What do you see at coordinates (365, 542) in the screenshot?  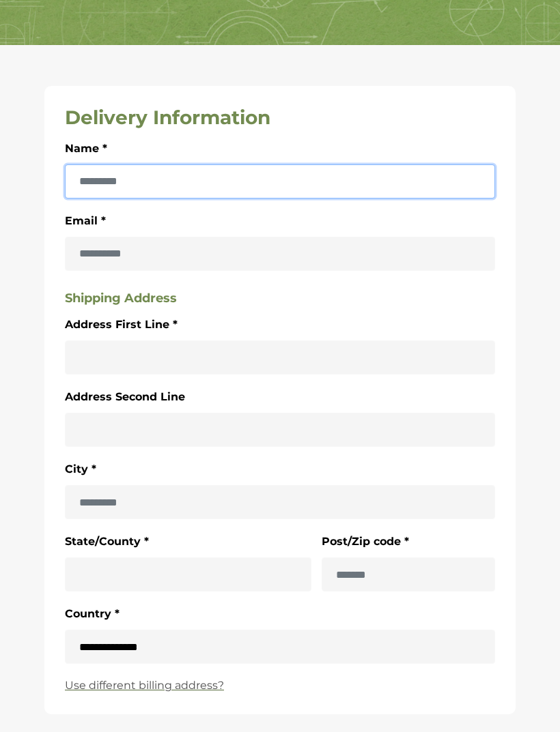 I see `label: Post/Zip code *` at bounding box center [365, 542].